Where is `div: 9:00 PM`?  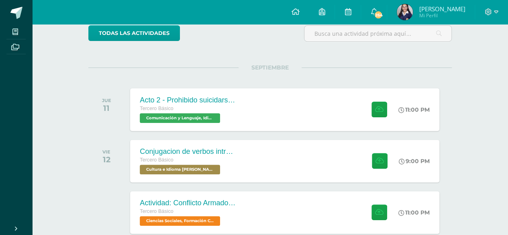
div: 9:00 PM is located at coordinates (414, 161).